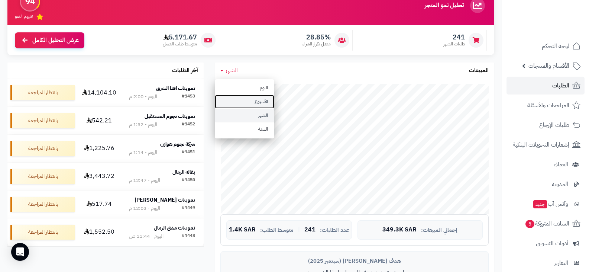  Describe the element at coordinates (478, 71) in the screenshot. I see `h3: المبيعات` at that location.